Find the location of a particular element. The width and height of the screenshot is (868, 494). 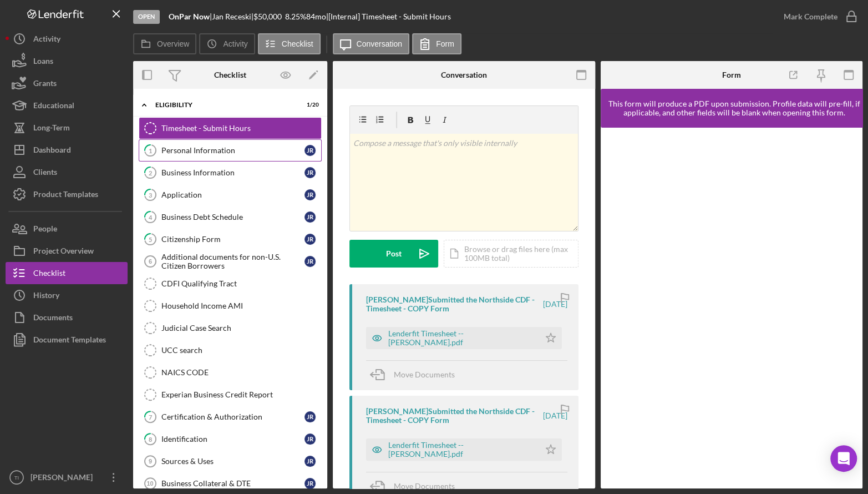

div: Document Templates is located at coordinates (69, 341).